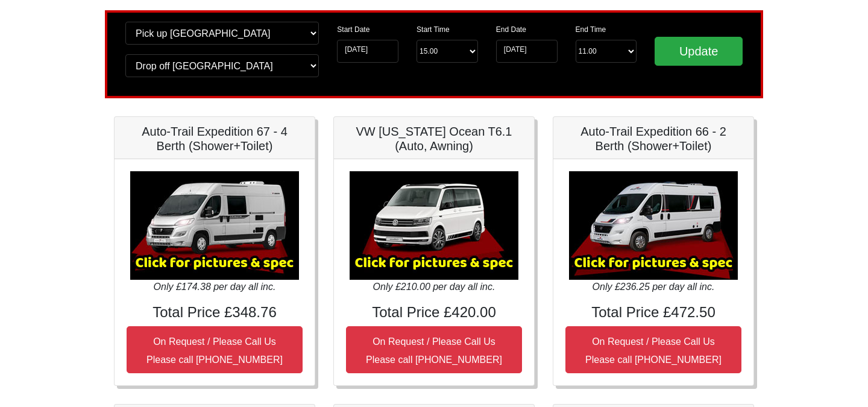  What do you see at coordinates (653, 226) in the screenshot?
I see `img: Auto-Trail Expedition 66 - 2 Berth (Shower+Toilet)` at bounding box center [653, 226].